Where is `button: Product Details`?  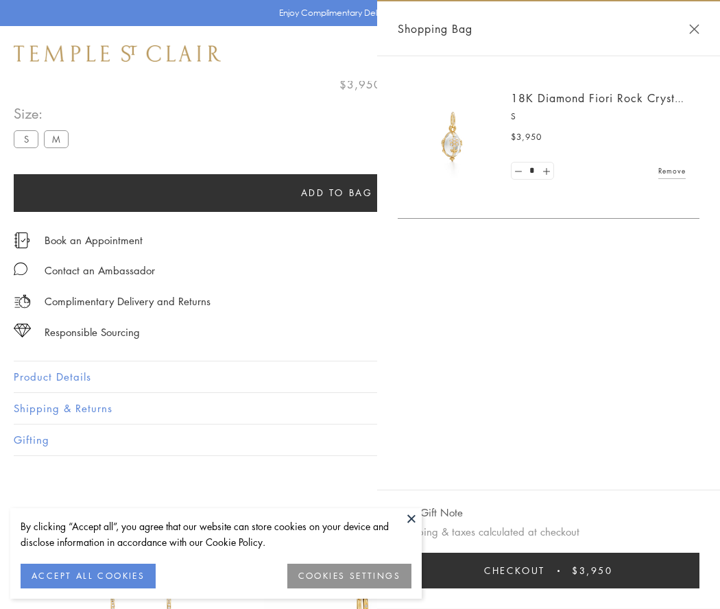
button: Product Details is located at coordinates (360, 377).